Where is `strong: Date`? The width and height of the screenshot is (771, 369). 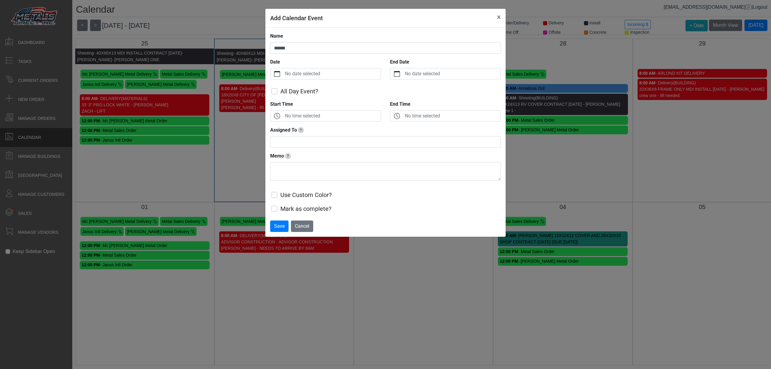
strong: Date is located at coordinates (275, 62).